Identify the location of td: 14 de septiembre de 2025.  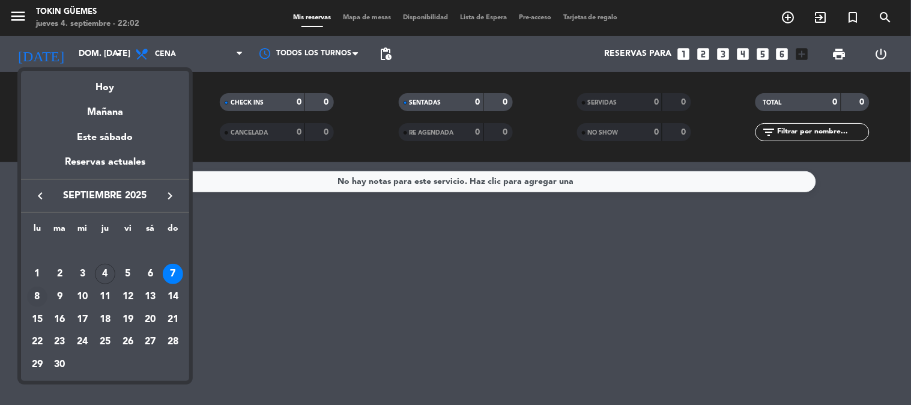
(173, 297).